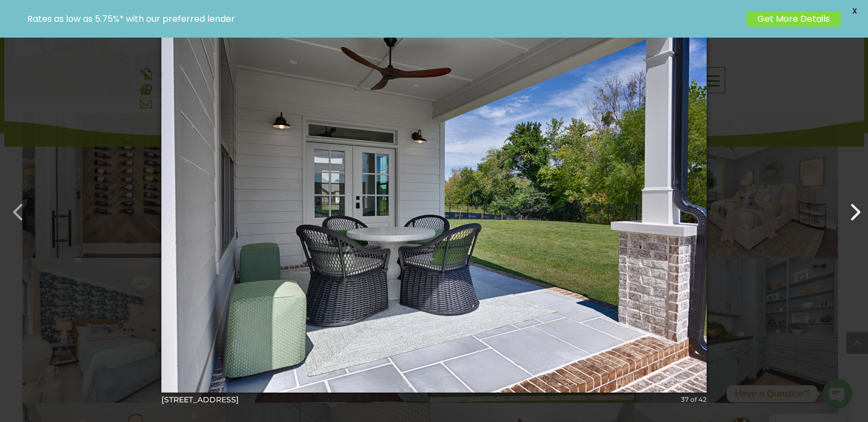  I want to click on a: Get More Details, so click(793, 19).